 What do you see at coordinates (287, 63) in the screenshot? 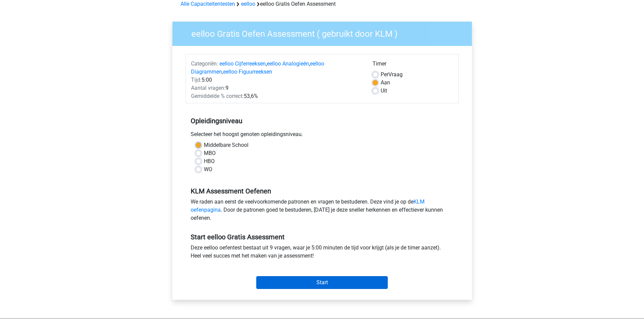
I see `a: eelloo Analogieën` at bounding box center [287, 63].